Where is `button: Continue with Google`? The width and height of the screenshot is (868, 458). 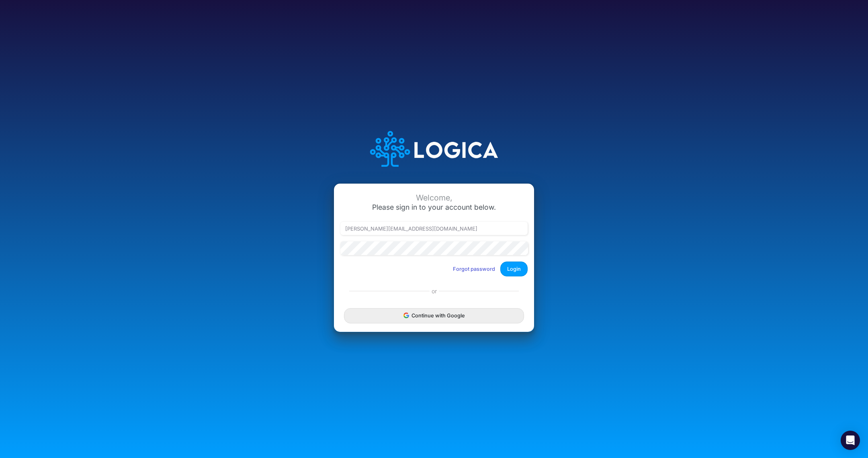
button: Continue with Google is located at coordinates (434, 315).